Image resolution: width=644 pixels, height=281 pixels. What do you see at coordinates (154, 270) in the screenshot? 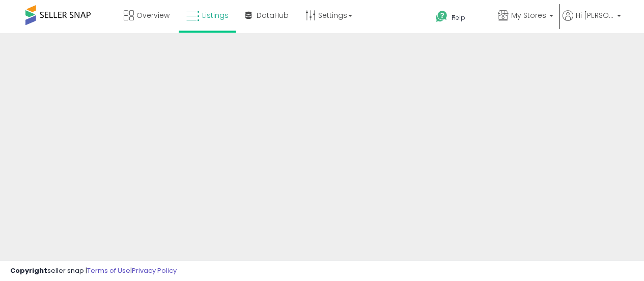
I see `a: Privacy Policy` at bounding box center [154, 270].